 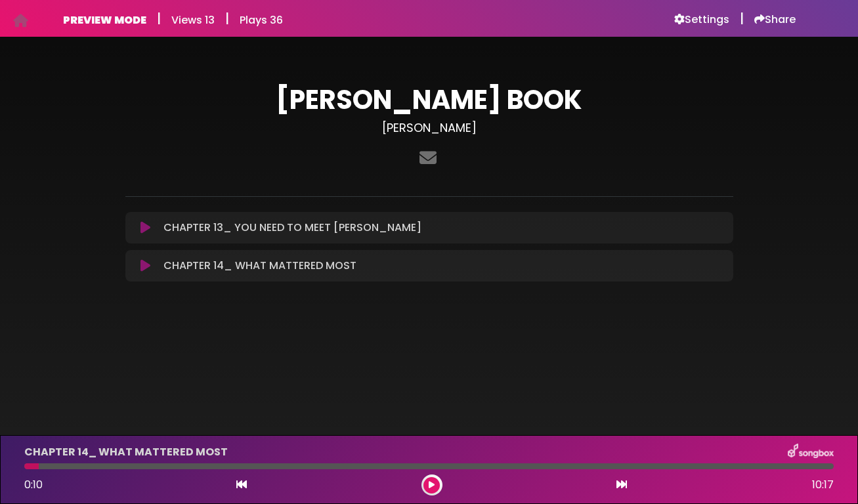 What do you see at coordinates (702, 19) in the screenshot?
I see `h6: Settings` at bounding box center [702, 19].